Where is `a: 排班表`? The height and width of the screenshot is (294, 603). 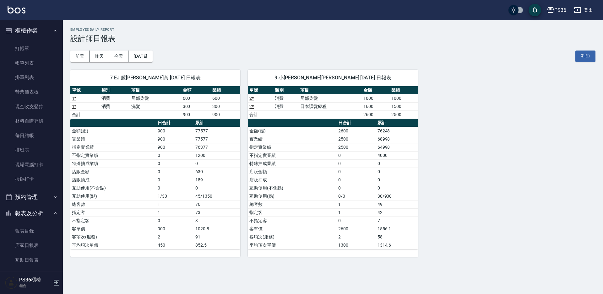 a: 排班表 is located at coordinates (31, 150).